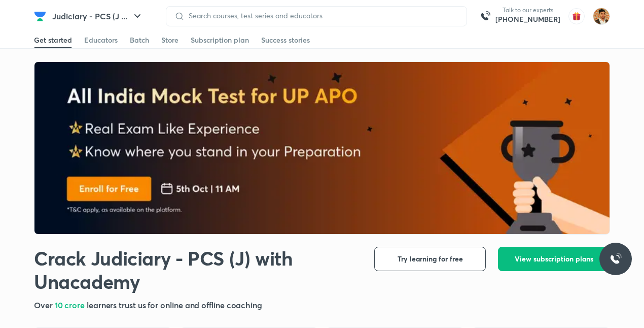 The image size is (644, 328). Describe the element at coordinates (40, 16) in the screenshot. I see `a: Company Logo` at that location.